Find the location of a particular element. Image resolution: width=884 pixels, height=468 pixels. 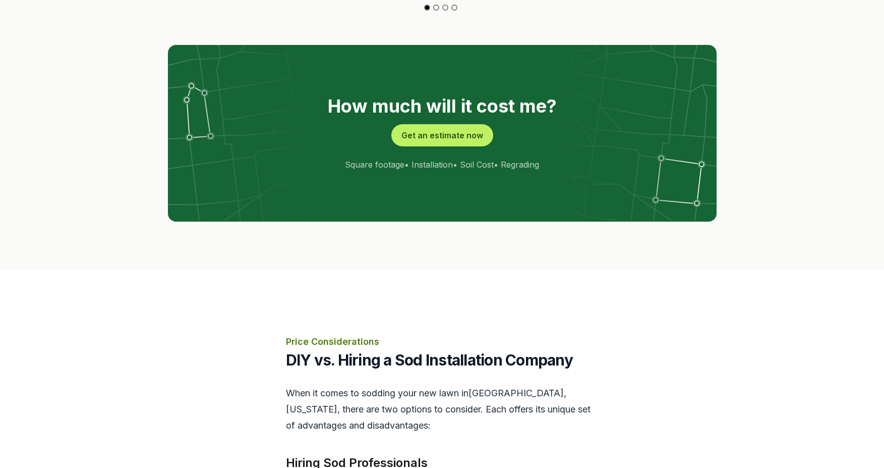

h2: DIY vs. Hiring a Sod Installation Company is located at coordinates (442, 360).